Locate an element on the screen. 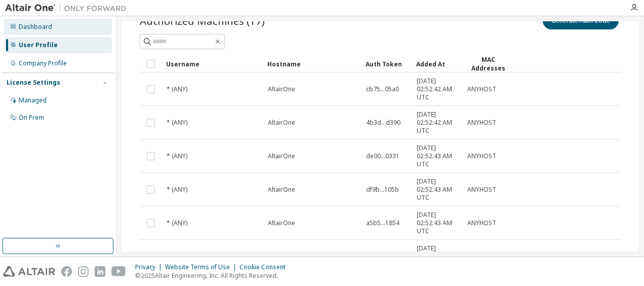  div: Added At is located at coordinates (437, 64).